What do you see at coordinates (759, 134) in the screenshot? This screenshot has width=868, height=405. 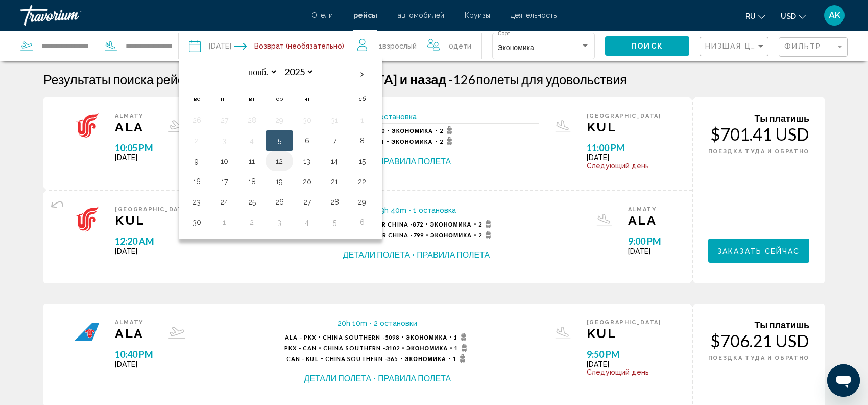 I see `div: $701.41 USD` at bounding box center [759, 134].